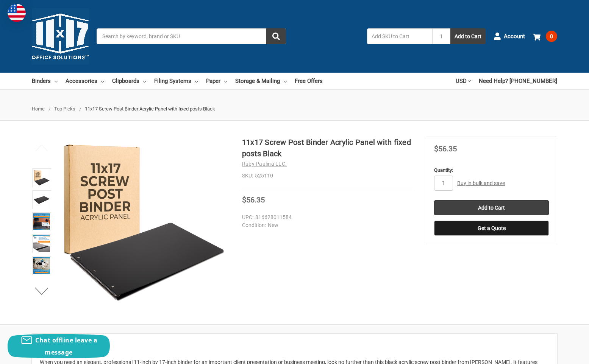 This screenshot has height=364, width=589. I want to click on button: Add to Cart, so click(468, 36).